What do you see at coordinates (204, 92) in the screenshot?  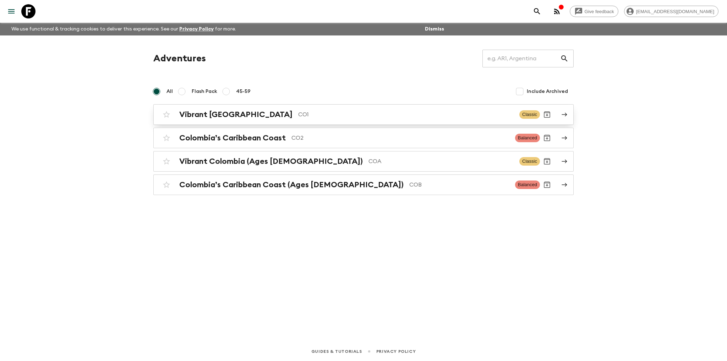 I see `span: Flash Pack` at bounding box center [204, 92].